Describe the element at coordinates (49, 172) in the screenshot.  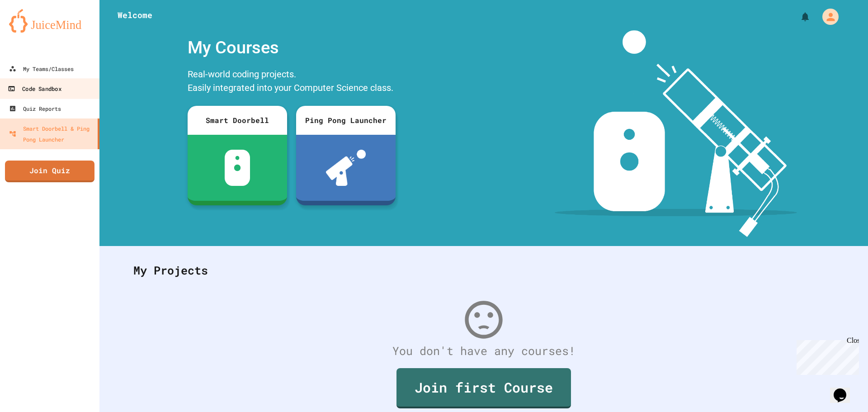
I see `a: Join Quiz` at that location.